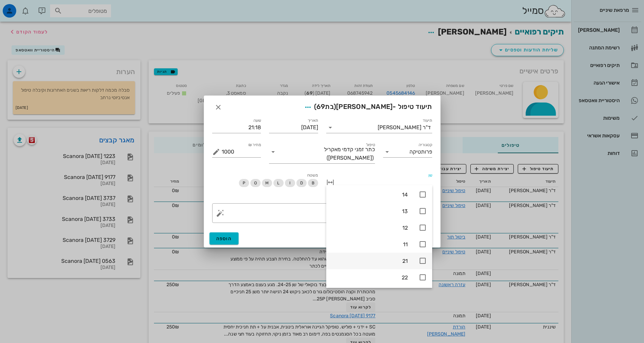 This screenshot has width=644, height=343. Describe the element at coordinates (301, 183) in the screenshot. I see `span: D` at that location.